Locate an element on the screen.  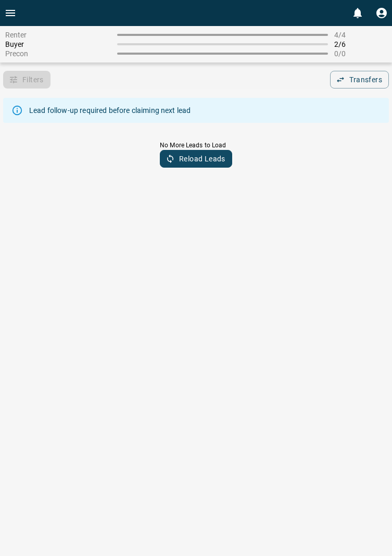
span: 4 / 4 is located at coordinates (360, 35).